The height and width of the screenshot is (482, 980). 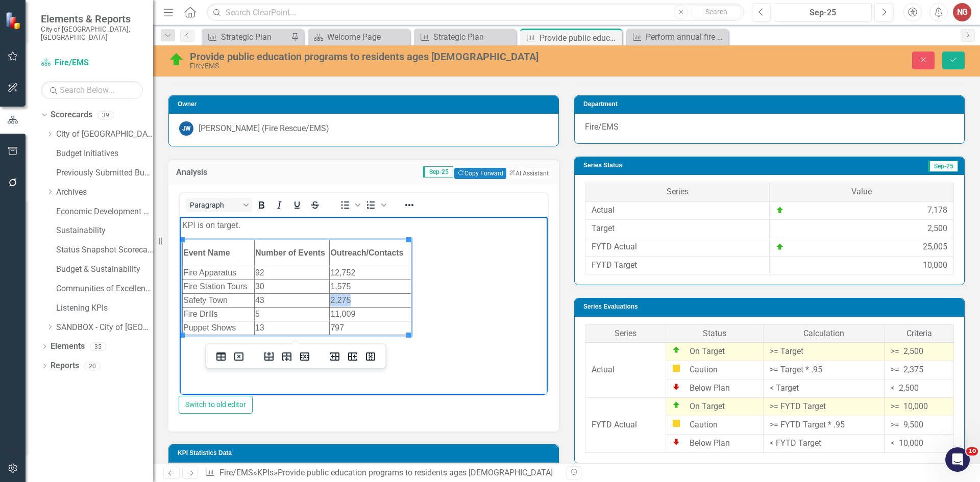 What do you see at coordinates (279, 205) in the screenshot?
I see `button: Italic` at bounding box center [279, 205].